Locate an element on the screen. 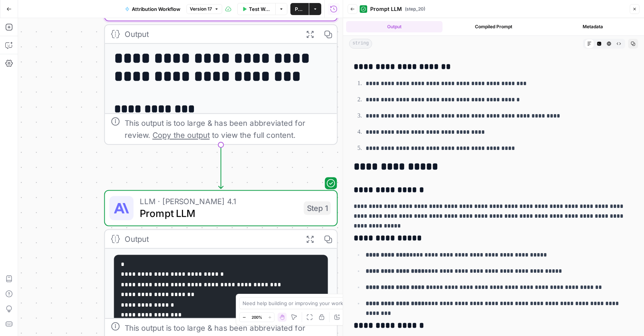  span: Publish is located at coordinates (300, 9).